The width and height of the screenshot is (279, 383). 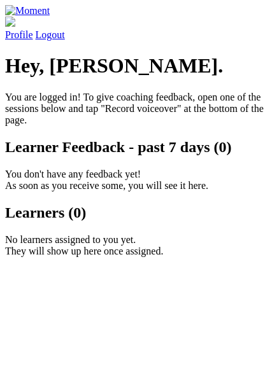 What do you see at coordinates (50, 34) in the screenshot?
I see `a: Logout` at bounding box center [50, 34].